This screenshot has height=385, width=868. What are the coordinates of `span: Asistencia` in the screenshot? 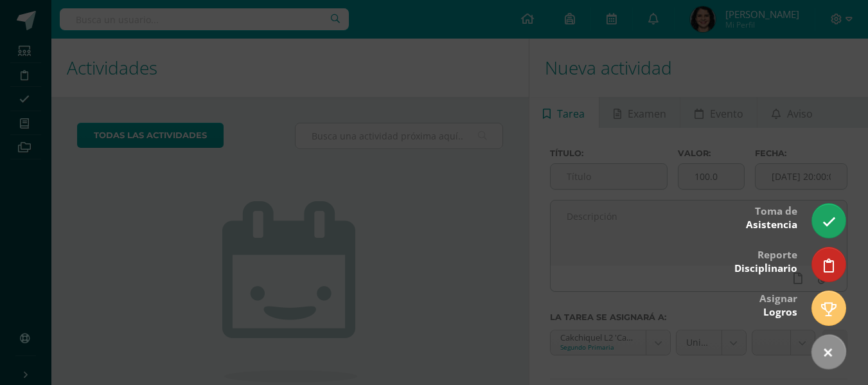 It's located at (772, 224).